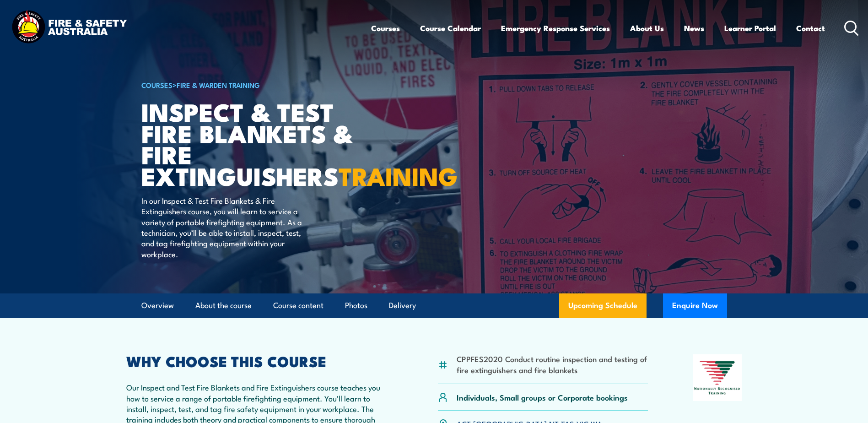 The image size is (868, 423). Describe the element at coordinates (694, 28) in the screenshot. I see `a: News` at that location.